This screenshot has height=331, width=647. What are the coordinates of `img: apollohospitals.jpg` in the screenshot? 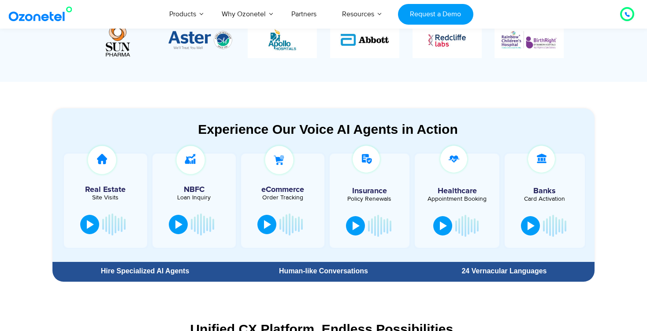 It's located at (282, 40).